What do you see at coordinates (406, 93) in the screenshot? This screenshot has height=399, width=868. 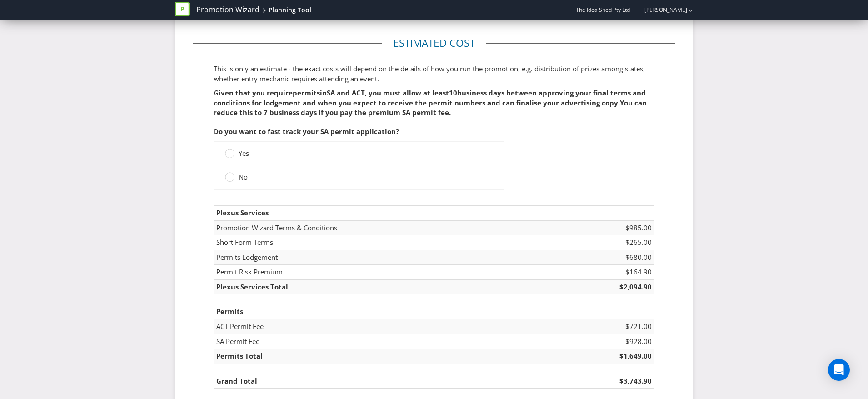 I see `span: , you must allow at least` at bounding box center [406, 93].